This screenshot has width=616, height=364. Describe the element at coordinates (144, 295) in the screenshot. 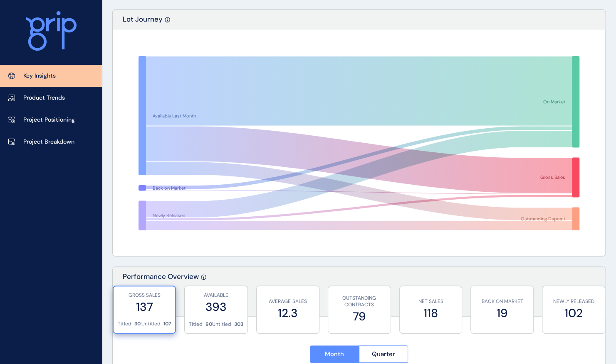

I see `p: GROSS SALES` at that location.